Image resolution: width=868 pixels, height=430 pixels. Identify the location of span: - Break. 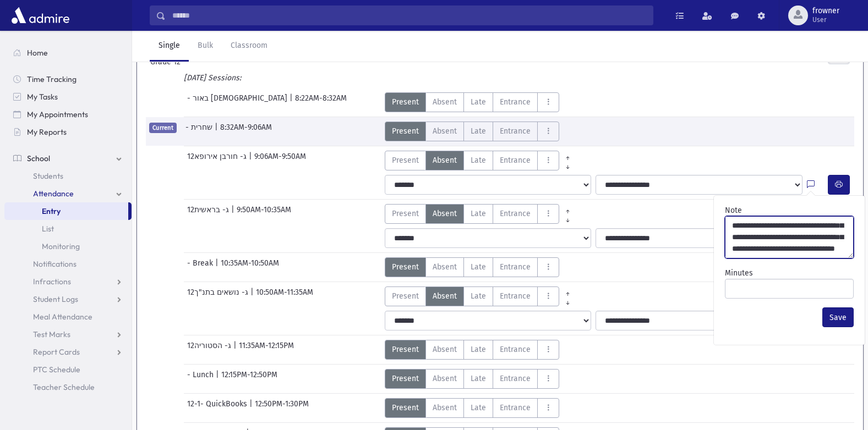
(201, 267).